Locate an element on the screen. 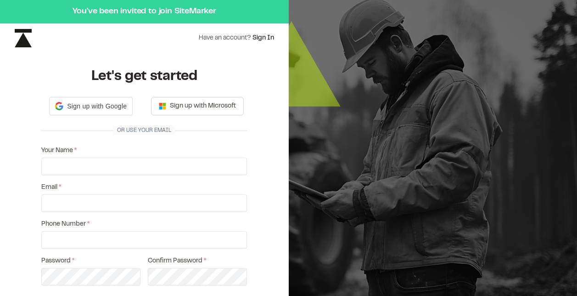  div: Sign up with Google is located at coordinates (91, 106).